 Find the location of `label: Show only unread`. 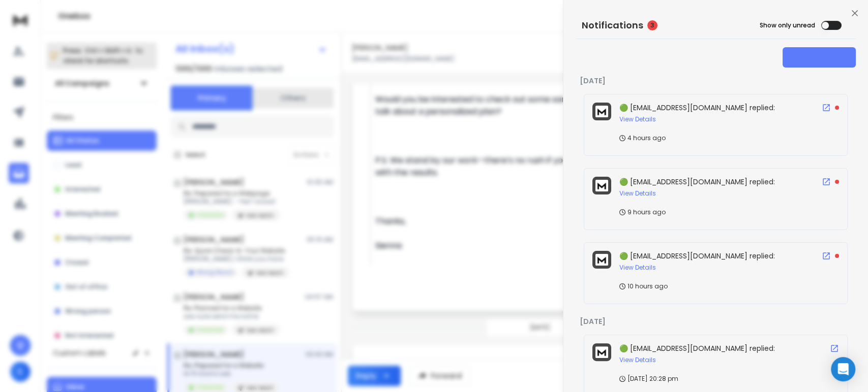

label: Show only unread is located at coordinates (787, 26).